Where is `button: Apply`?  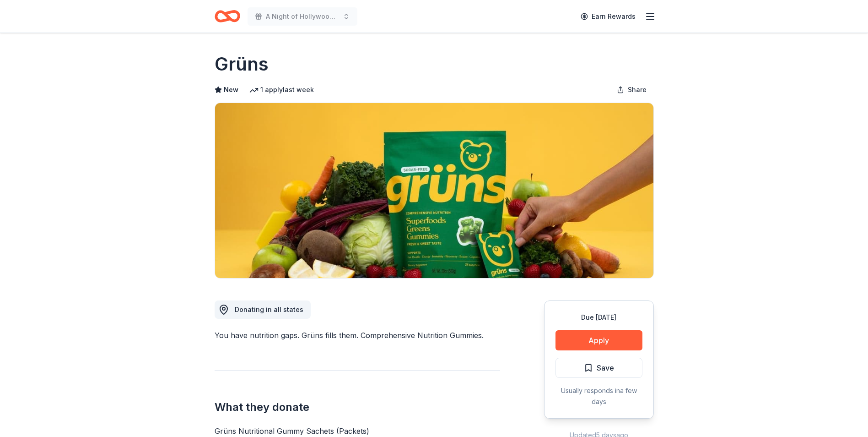
button: Apply is located at coordinates (599, 340).